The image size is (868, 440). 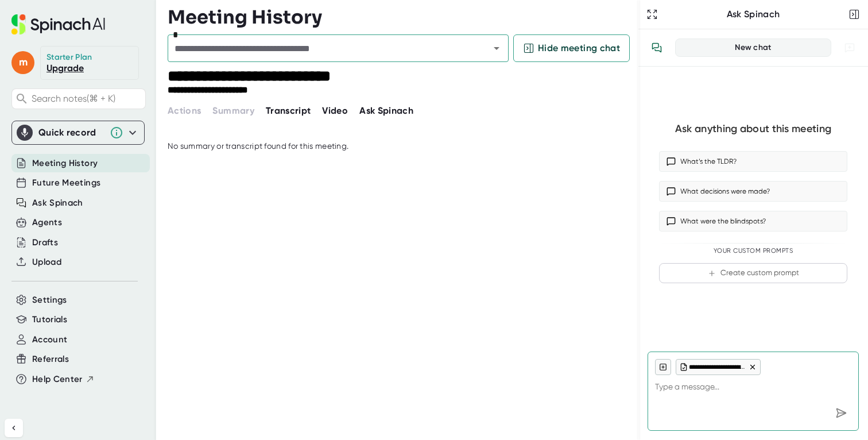 I want to click on button: What decisions were made?, so click(x=753, y=191).